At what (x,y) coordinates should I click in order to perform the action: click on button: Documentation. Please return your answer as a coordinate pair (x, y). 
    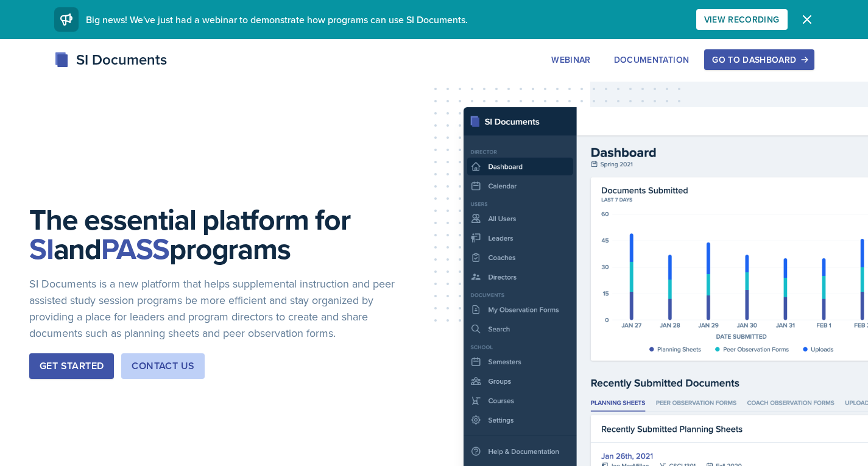
    Looking at the image, I should click on (652, 60).